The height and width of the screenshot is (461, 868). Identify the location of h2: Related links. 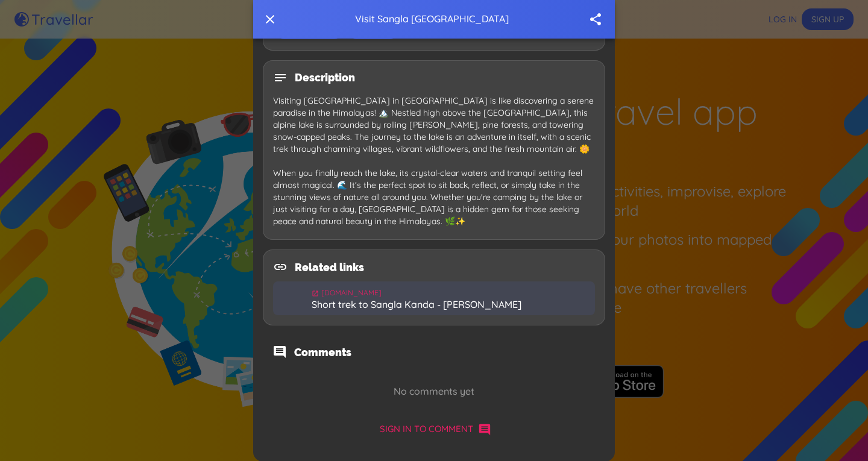
(445, 267).